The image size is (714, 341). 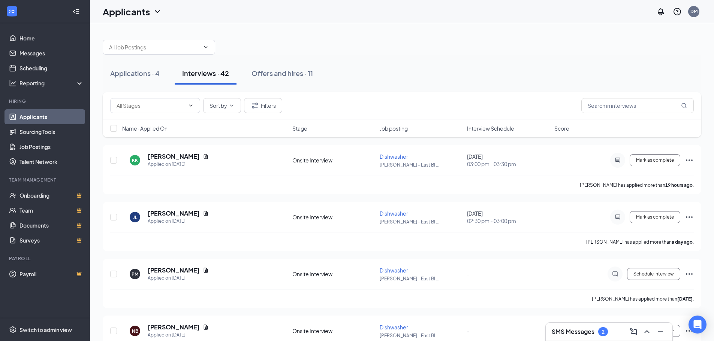 I want to click on span: 03:00 pm - 03:30 pm, so click(x=508, y=164).